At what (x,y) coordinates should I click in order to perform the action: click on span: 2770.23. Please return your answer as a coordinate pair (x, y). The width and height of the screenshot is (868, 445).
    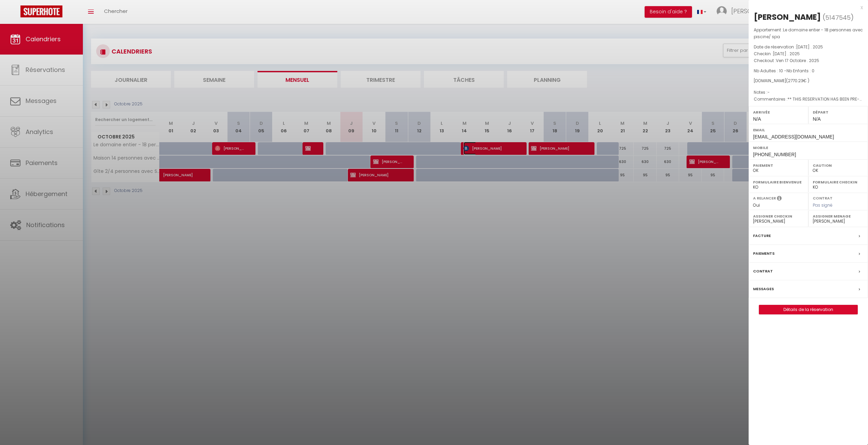
    Looking at the image, I should click on (795, 81).